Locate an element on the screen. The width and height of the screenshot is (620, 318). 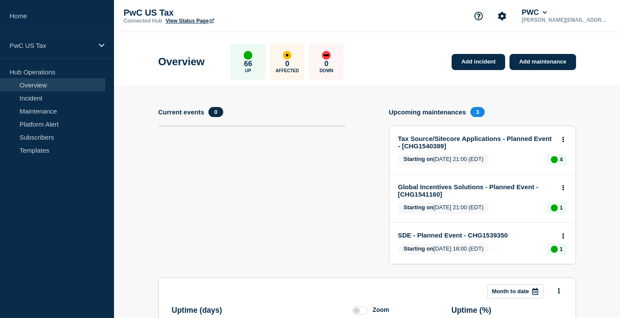
span: 0 is located at coordinates (215, 112).